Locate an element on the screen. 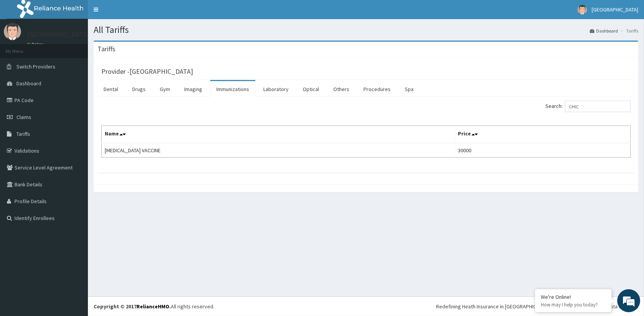 This screenshot has height=316, width=644. a: Procedures is located at coordinates (376, 89).